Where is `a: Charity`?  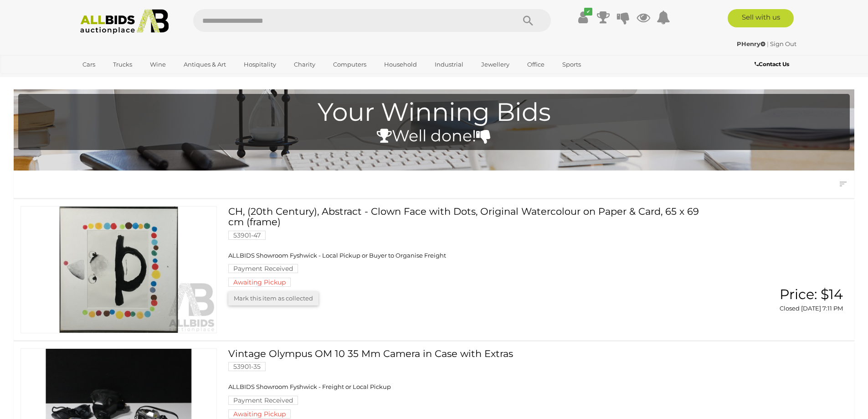 a: Charity is located at coordinates (304, 64).